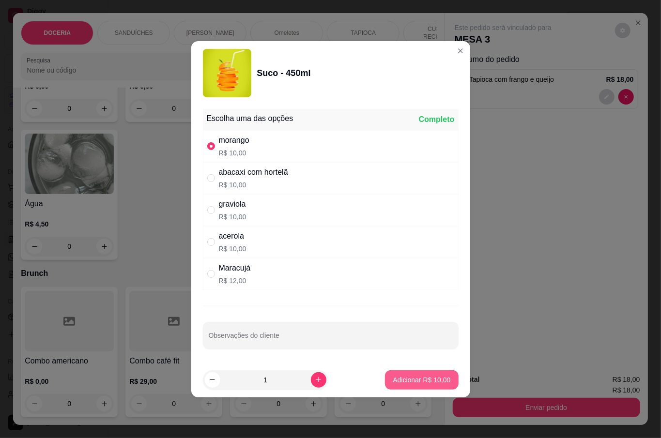 The image size is (661, 438). What do you see at coordinates (319, 380) in the screenshot?
I see `button: increase-product-quantity` at bounding box center [319, 380].